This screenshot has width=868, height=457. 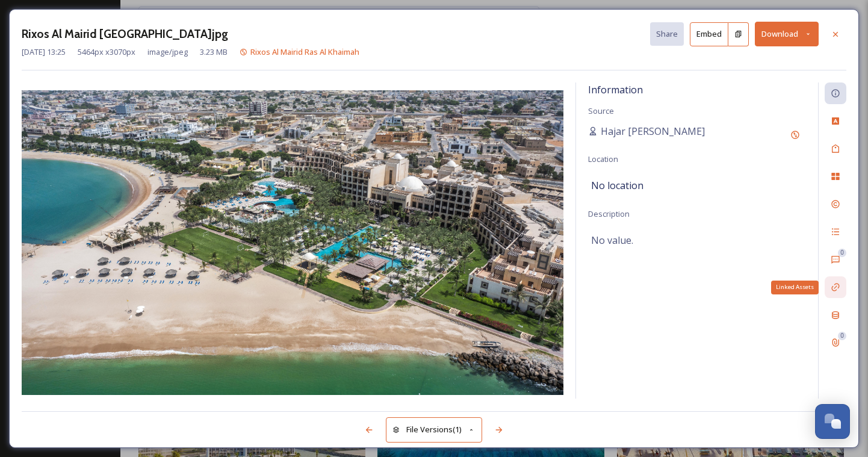 I want to click on span: image/jpeg, so click(x=168, y=52).